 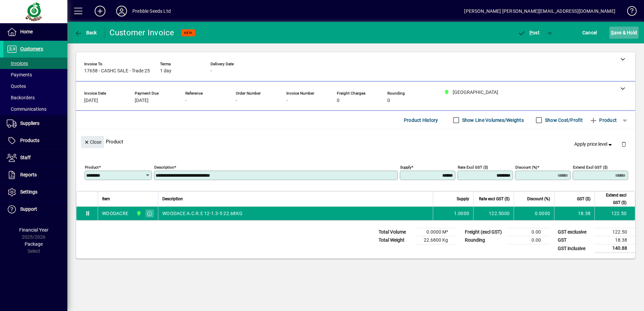 I want to click on td: 140.88, so click(x=615, y=248).